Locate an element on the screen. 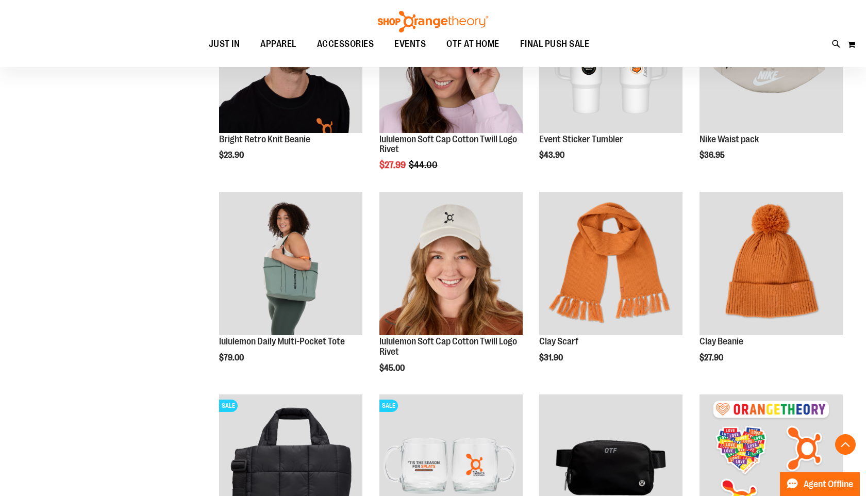 The height and width of the screenshot is (496, 866). span: $45.00 is located at coordinates (393, 368).